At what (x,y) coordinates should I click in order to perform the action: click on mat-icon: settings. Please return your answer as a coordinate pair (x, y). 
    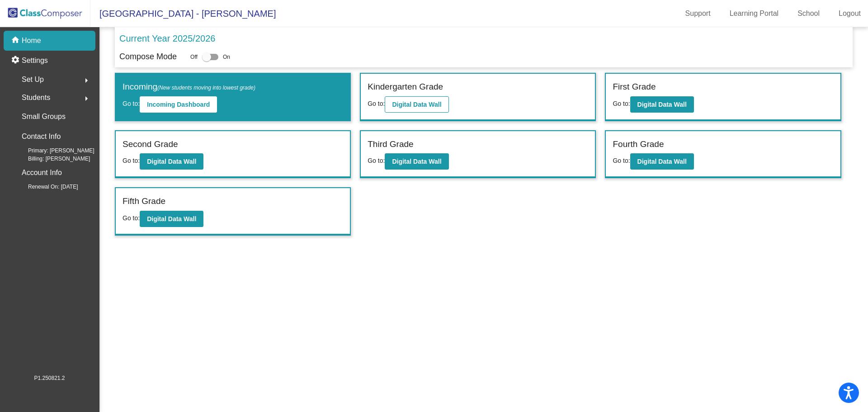
    Looking at the image, I should click on (16, 61).